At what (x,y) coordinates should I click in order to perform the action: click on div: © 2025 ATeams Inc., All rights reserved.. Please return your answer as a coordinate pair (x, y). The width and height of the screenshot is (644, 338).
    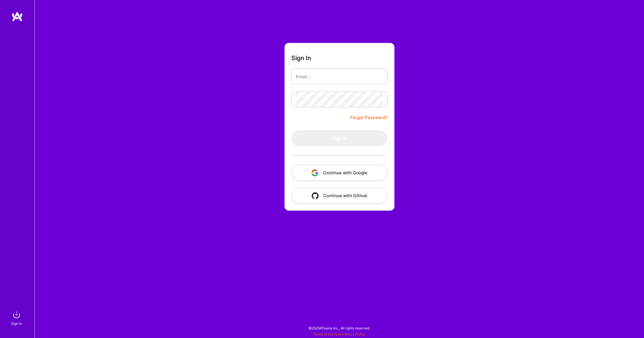
    Looking at the image, I should click on (339, 328).